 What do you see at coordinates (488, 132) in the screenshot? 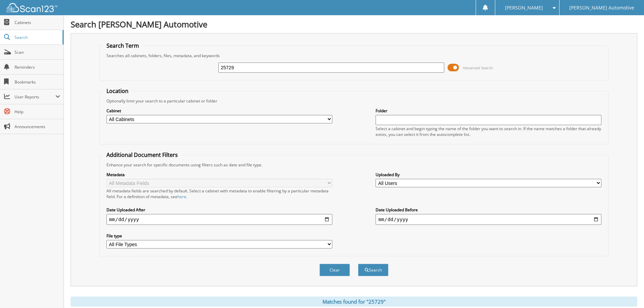
I see `div: Select a cabinet and begin typing the name of the folder you want to search in. If the name match...` at bounding box center [488, 132].